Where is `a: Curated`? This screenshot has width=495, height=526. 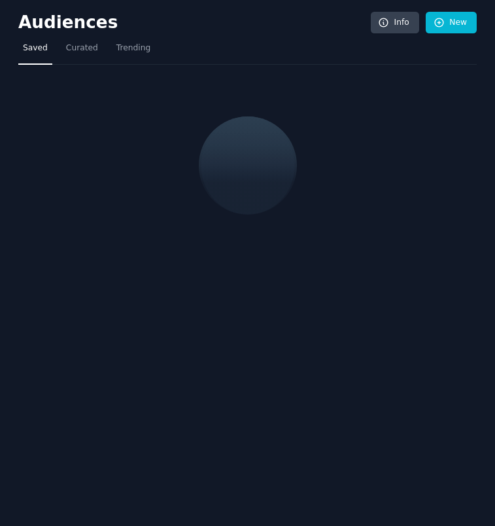
a: Curated is located at coordinates (82, 51).